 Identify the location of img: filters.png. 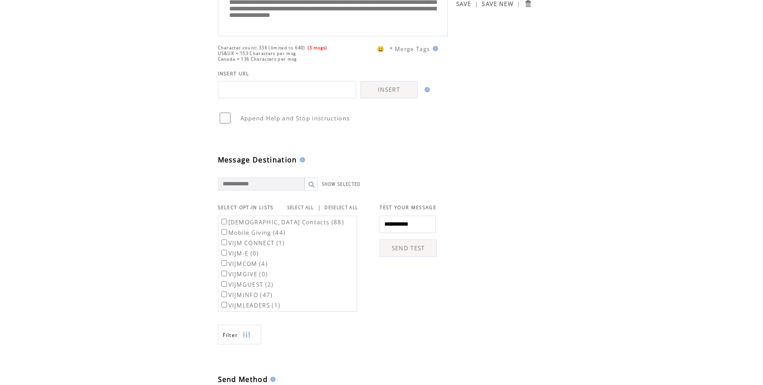
(247, 335).